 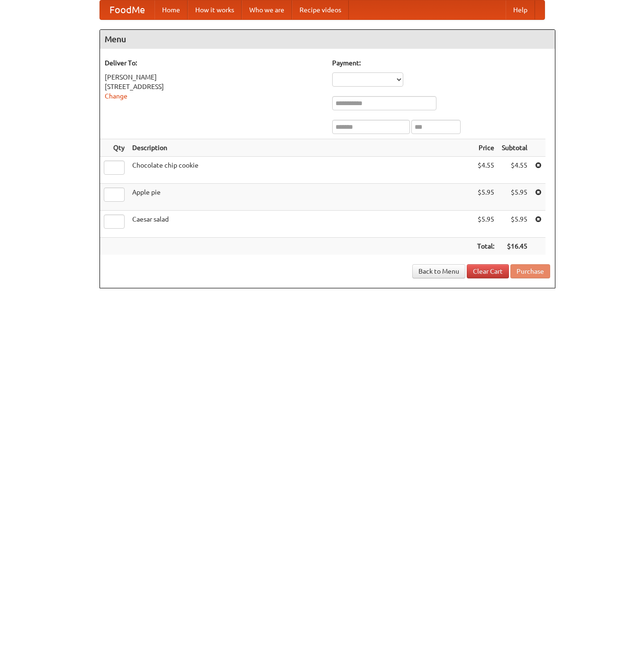 I want to click on a: Change, so click(x=116, y=96).